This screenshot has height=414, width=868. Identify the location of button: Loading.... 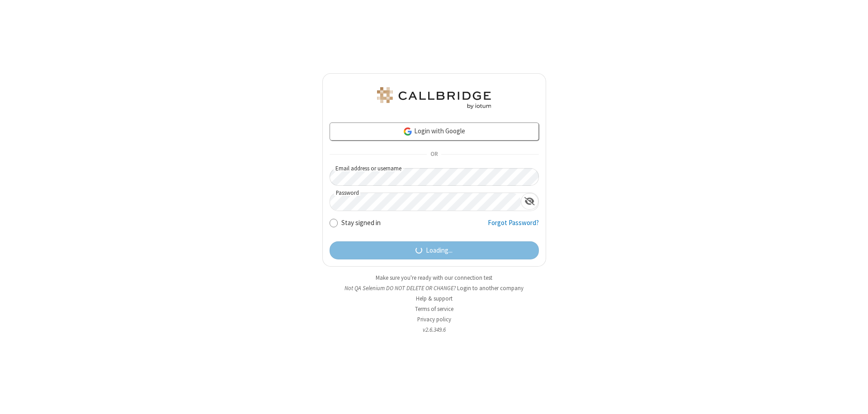
(434, 251).